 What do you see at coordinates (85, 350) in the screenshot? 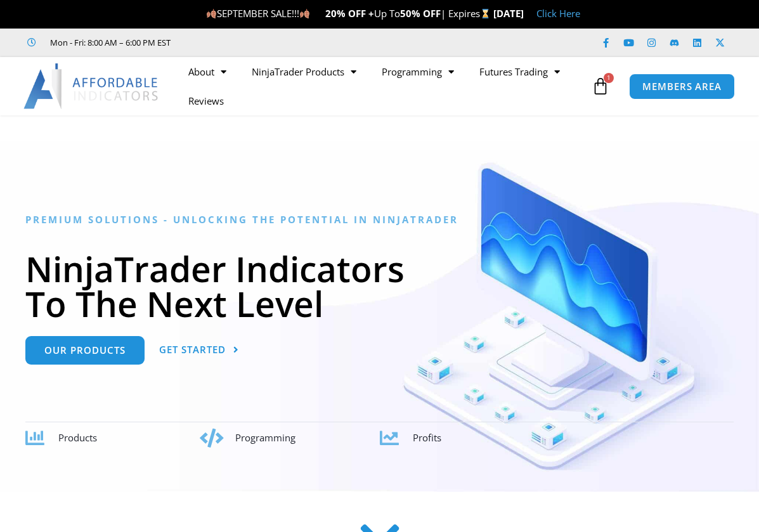
I see `a: Our Products` at bounding box center [85, 350].